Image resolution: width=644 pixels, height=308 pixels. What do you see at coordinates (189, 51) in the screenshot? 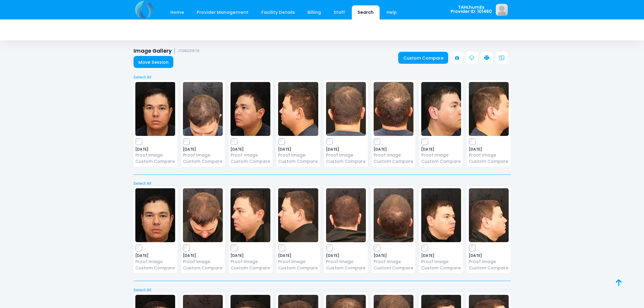
I see `small: JT08221978` at bounding box center [189, 51].